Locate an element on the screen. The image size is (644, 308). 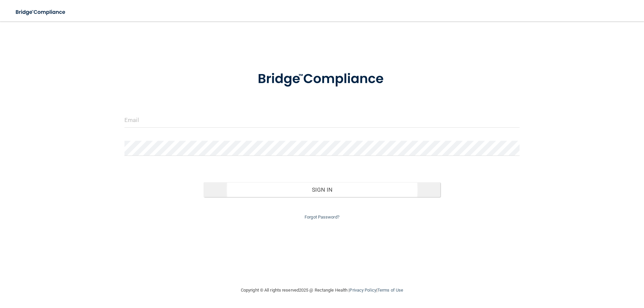
a: Privacy Policy is located at coordinates (362, 290).